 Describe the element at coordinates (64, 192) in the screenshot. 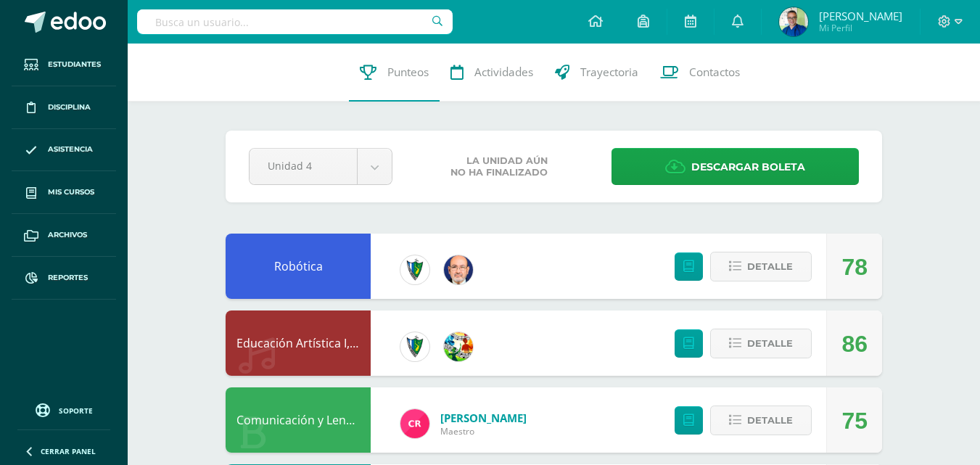

I see `a: Mis cursos` at that location.